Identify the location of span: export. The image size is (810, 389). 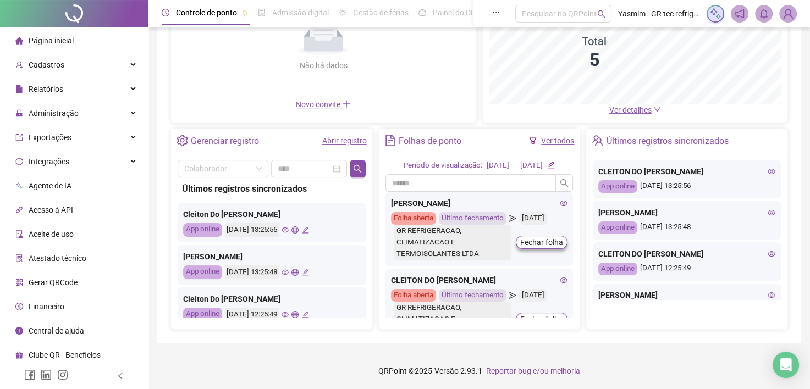
(19, 138).